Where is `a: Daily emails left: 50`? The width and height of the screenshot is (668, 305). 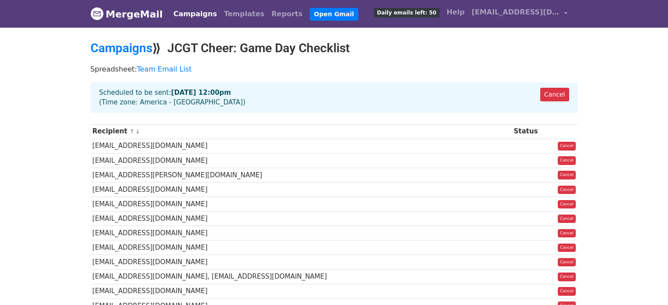 a: Daily emails left: 50 is located at coordinates (406, 12).